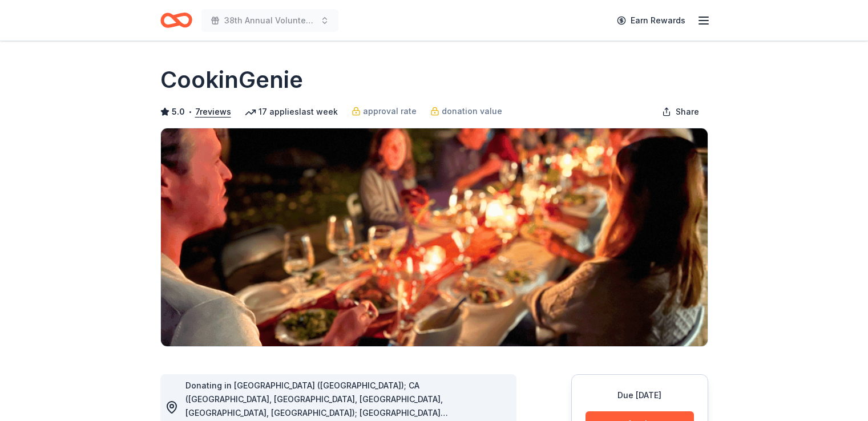 This screenshot has height=421, width=868. I want to click on div: 17 applies last week, so click(291, 112).